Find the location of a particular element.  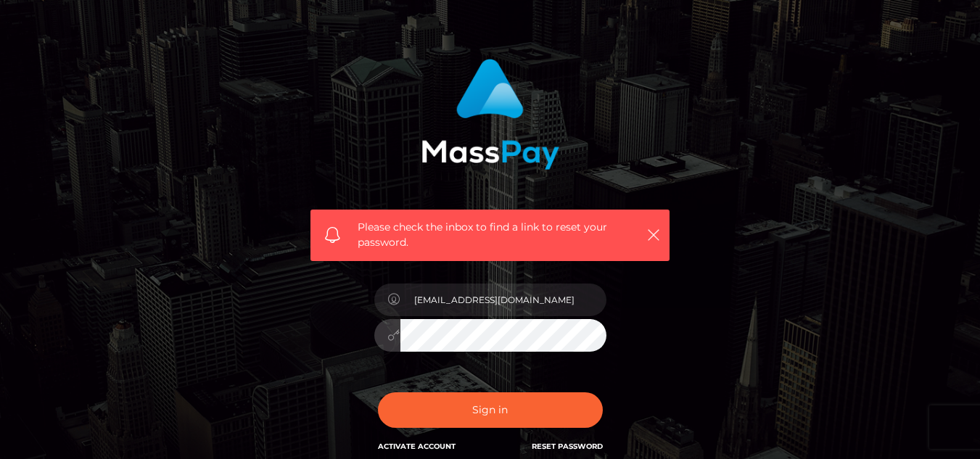

a: Reset Password is located at coordinates (567, 446).